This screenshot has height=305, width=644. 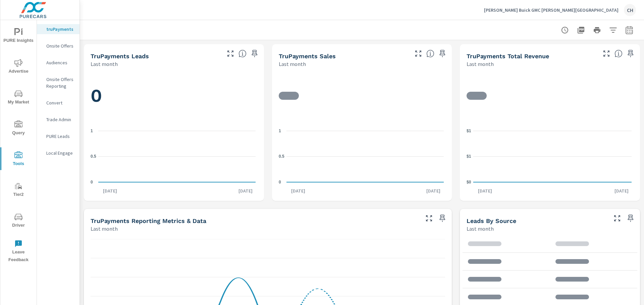 I want to click on div: CH, so click(x=630, y=10).